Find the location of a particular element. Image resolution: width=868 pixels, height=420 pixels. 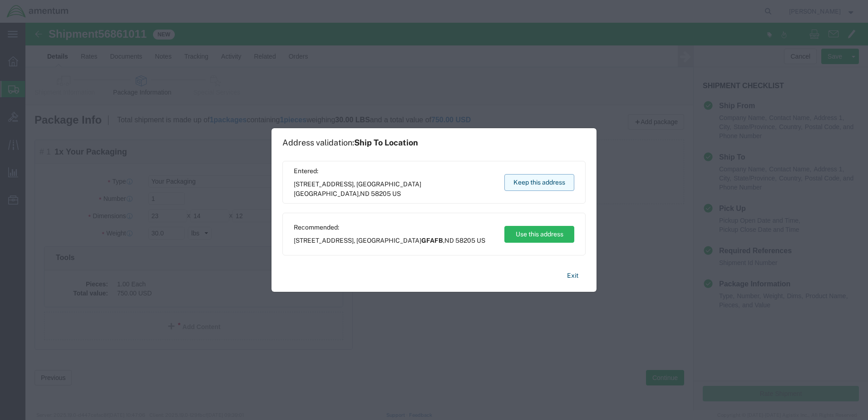

button: Exit is located at coordinates (573, 275).